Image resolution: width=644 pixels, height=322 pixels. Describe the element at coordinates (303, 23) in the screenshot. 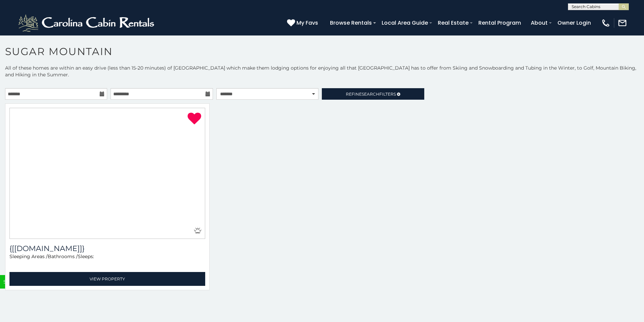

I see `a: My Favs` at that location.